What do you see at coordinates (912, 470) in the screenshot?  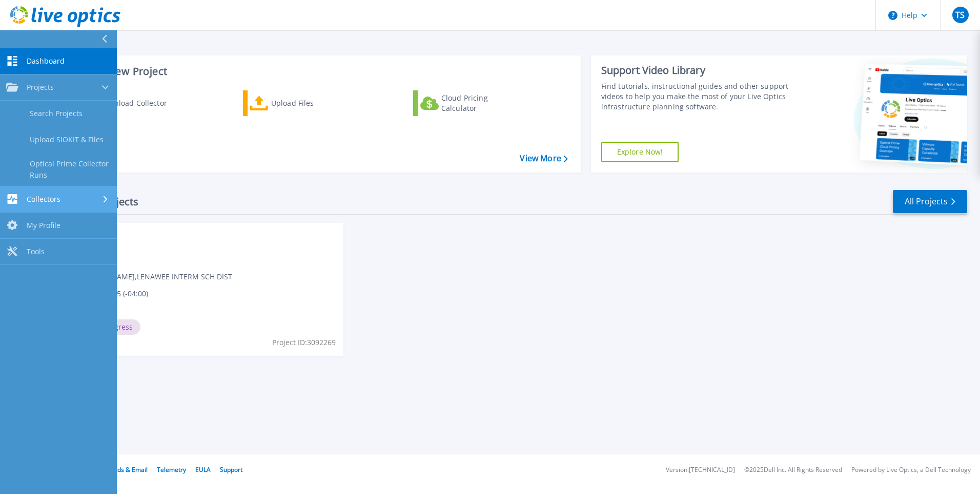 I see `li: Powered by Live Optics, a Dell Technology` at bounding box center [912, 470].